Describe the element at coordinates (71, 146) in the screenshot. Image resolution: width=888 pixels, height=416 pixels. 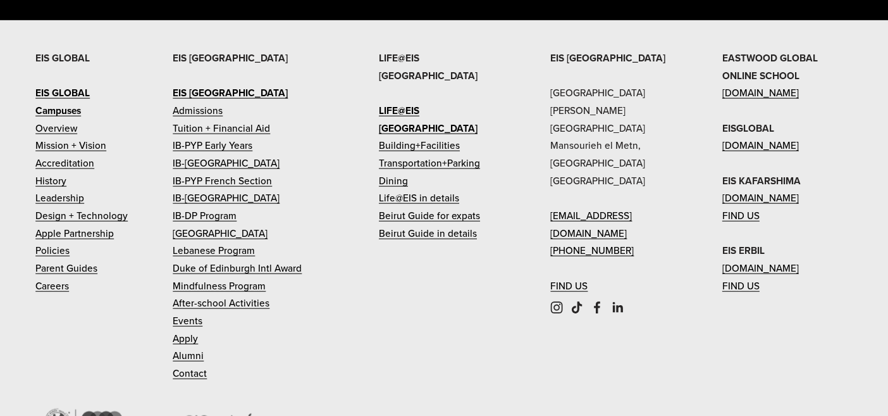
I see `a: Mission + Vision` at that location.